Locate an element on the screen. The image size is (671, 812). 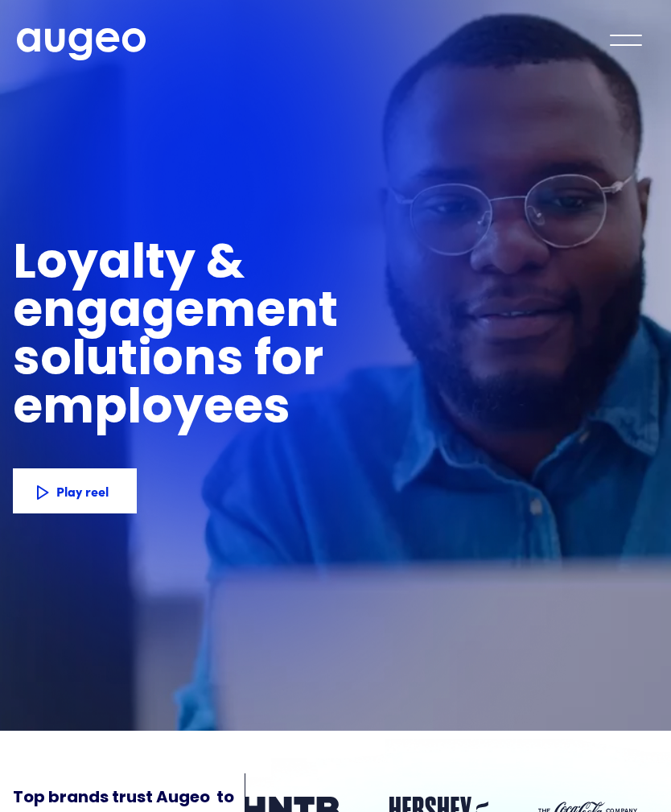
h1: employees is located at coordinates (161, 410).